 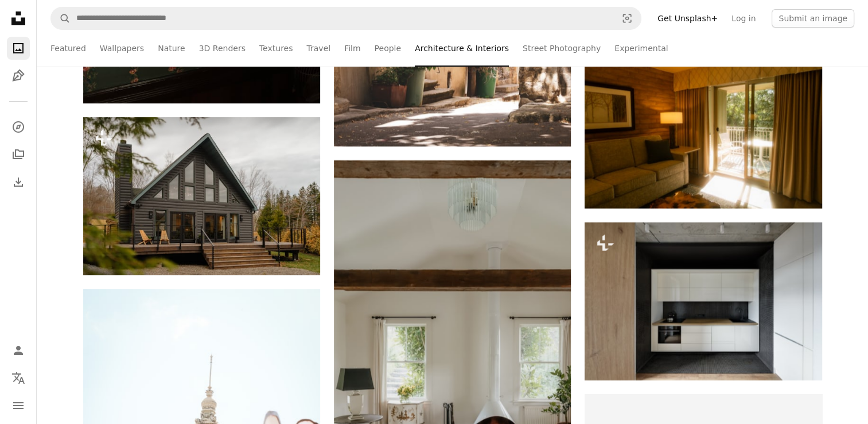 What do you see at coordinates (641, 48) in the screenshot?
I see `a: Experimental` at bounding box center [641, 48].